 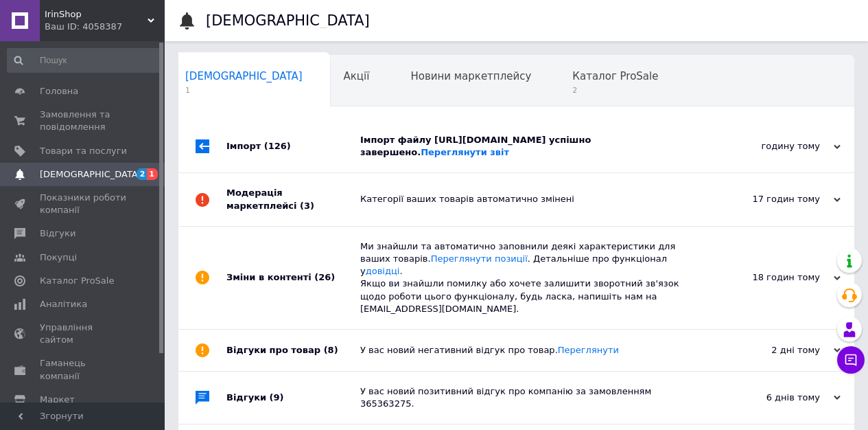 What do you see at coordinates (83, 204) in the screenshot?
I see `span: Показники роботи компанії` at bounding box center [83, 204].